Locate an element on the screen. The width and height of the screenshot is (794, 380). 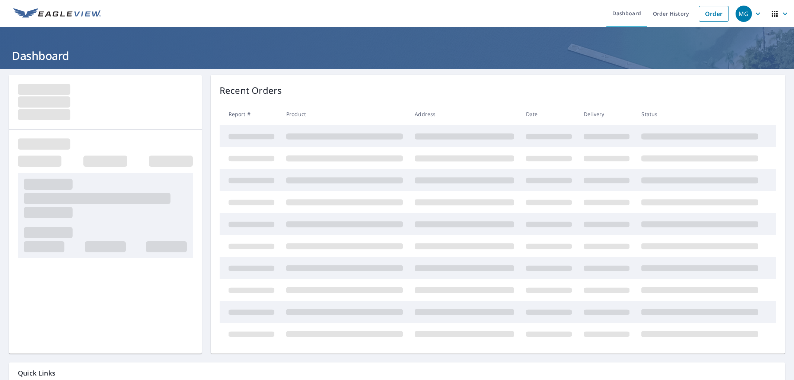
th: Delivery is located at coordinates (606, 114).